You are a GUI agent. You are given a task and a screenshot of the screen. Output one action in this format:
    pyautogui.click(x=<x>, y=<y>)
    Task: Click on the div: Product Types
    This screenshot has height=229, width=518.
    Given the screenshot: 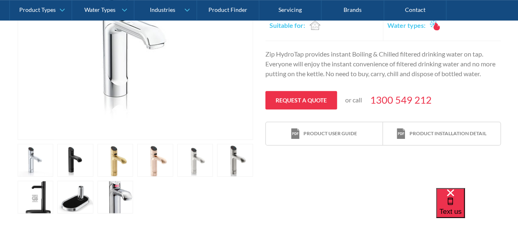 What is the action you would take?
    pyautogui.click(x=37, y=10)
    